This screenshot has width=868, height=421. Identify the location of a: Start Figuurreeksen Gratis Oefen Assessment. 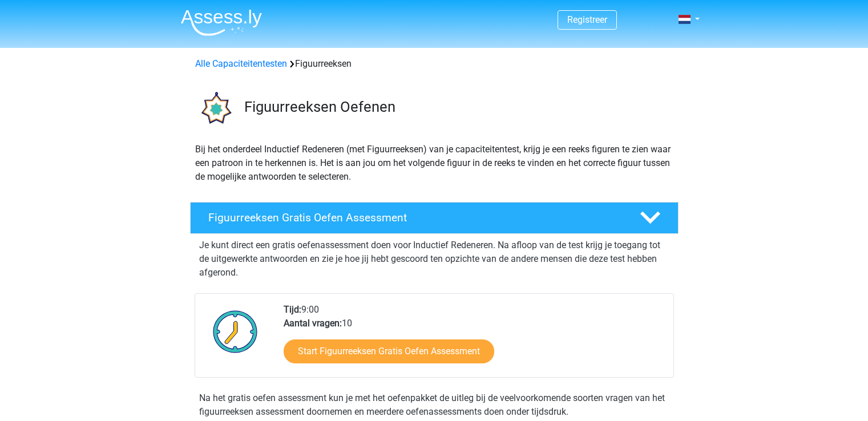
(389, 352).